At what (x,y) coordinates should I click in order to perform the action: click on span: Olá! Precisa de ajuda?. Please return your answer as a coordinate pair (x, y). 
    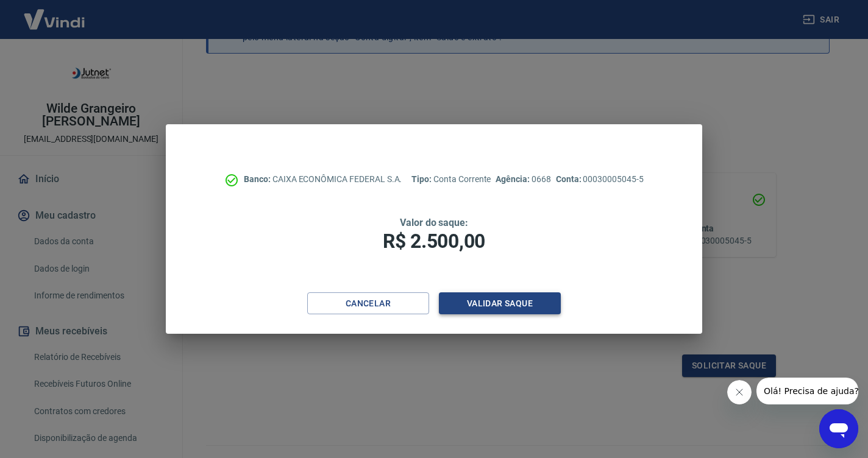
    Looking at the image, I should click on (55, 13).